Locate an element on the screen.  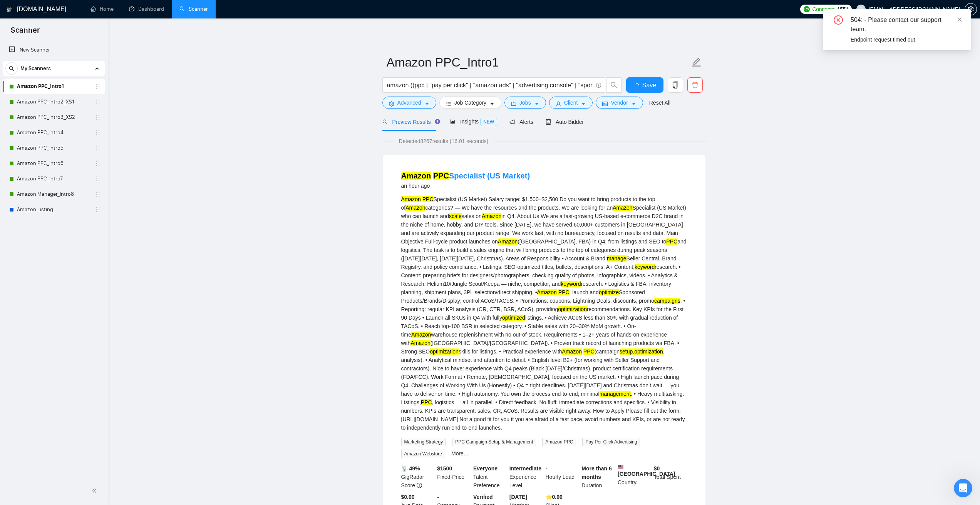
span: Amazon PPC is located at coordinates (559, 442).